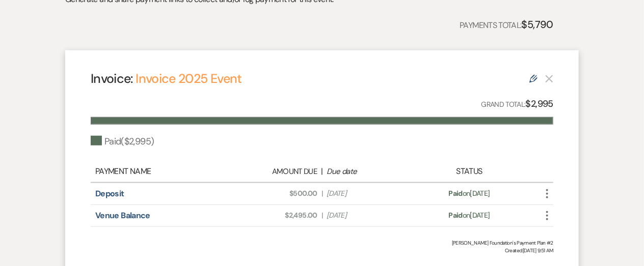 This screenshot has height=266, width=644. I want to click on a: Invoice 2025 Event, so click(188, 78).